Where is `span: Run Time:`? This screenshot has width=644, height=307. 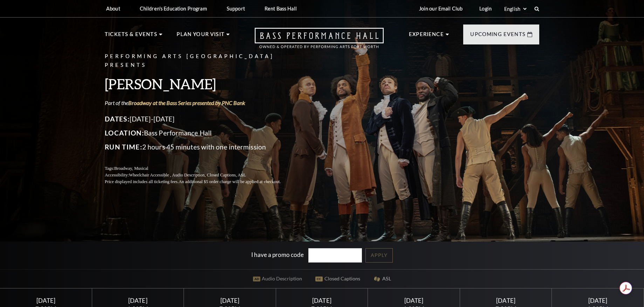
span: Run Time: is located at coordinates (123, 147).